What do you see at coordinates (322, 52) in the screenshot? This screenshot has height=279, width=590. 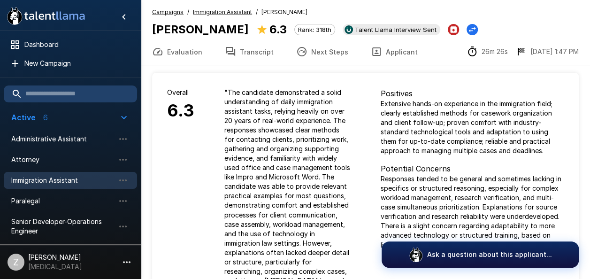 I see `button: Next Steps` at bounding box center [322, 52].